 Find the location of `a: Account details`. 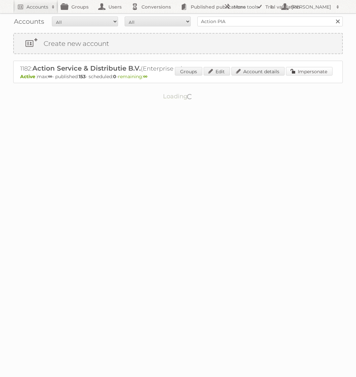

a: Account details is located at coordinates (258, 71).